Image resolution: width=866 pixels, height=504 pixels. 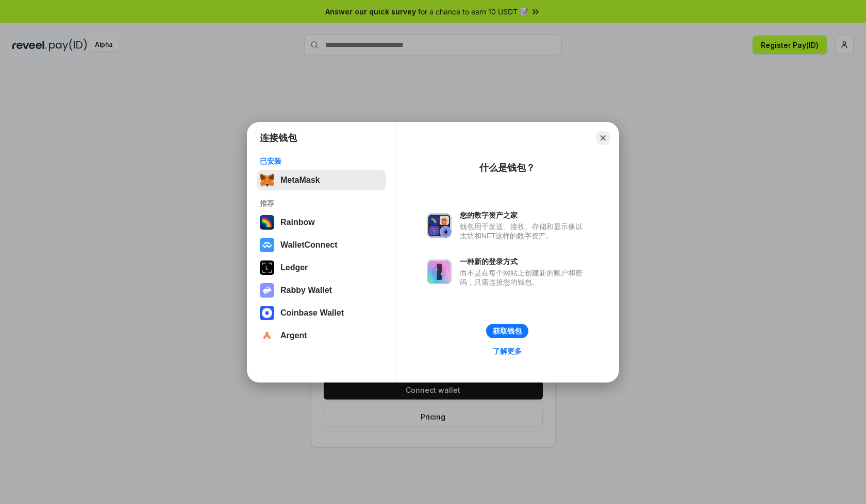 I want to click on button: Close, so click(x=603, y=138).